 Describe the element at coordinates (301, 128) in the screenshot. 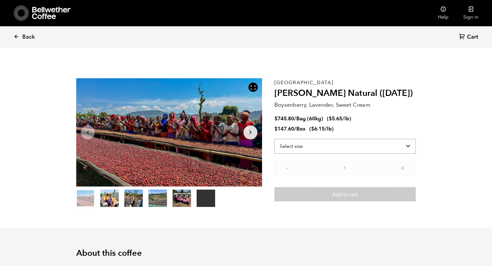

I see `span: Box` at that location.